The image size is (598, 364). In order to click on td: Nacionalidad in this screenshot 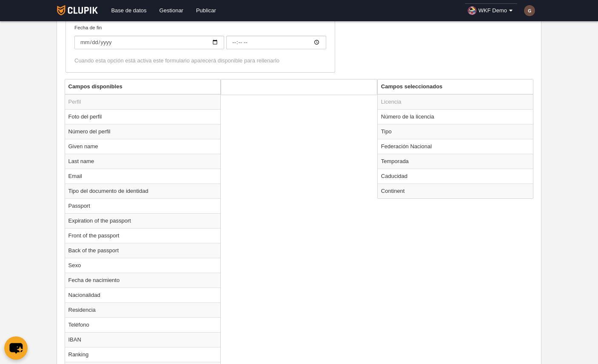, I will do `click(143, 295)`.